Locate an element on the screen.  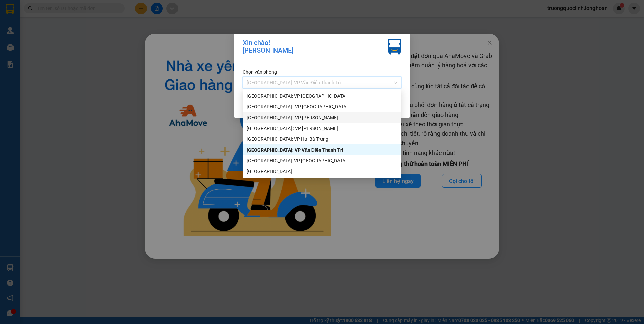
span: Hà Nội: VP Văn Điển Thanh Trì is located at coordinates (322, 82).